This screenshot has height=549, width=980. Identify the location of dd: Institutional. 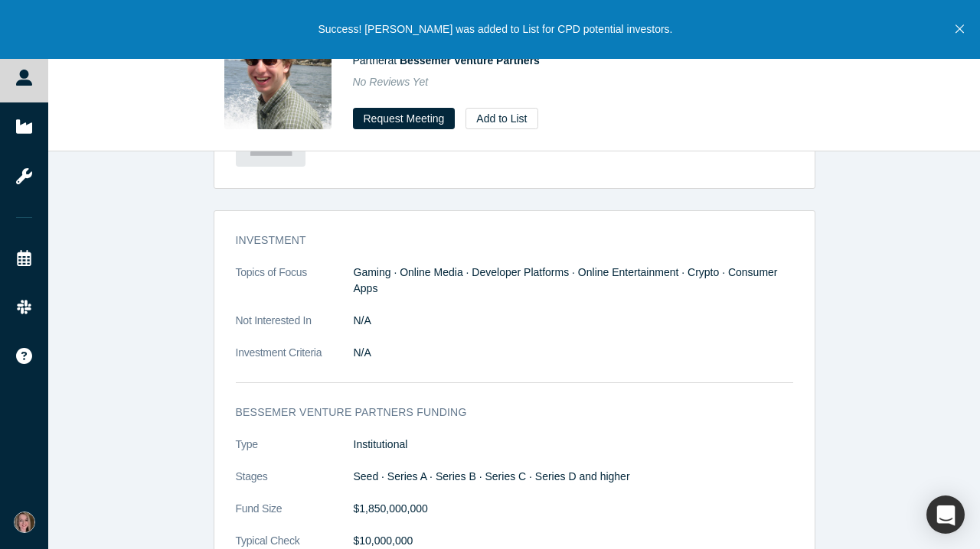
(574, 445).